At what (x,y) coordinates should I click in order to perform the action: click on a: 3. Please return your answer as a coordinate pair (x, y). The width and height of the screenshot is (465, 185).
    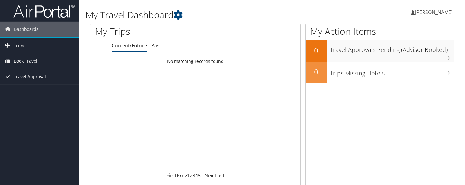
    Looking at the image, I should click on (194, 176).